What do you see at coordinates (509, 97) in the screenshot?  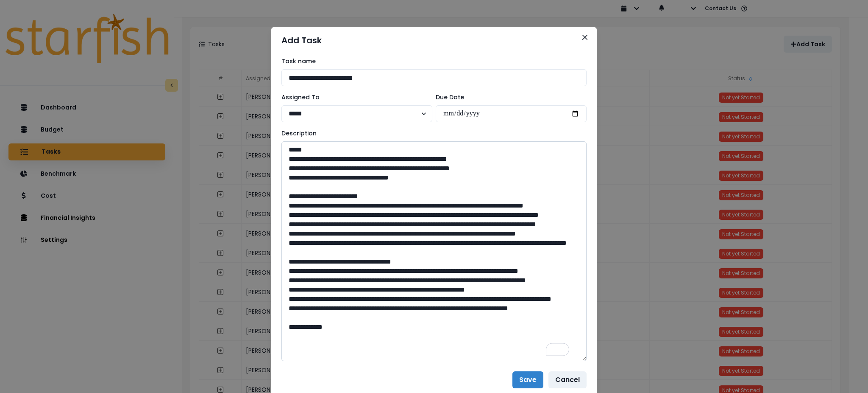 I see `label: Due Date` at bounding box center [509, 97].